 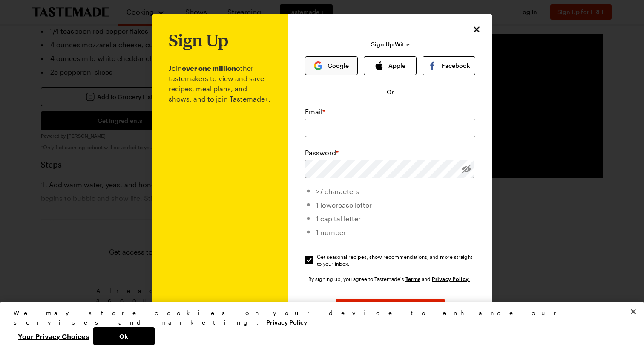 I want to click on span: 1 lowercase letter, so click(x=344, y=205).